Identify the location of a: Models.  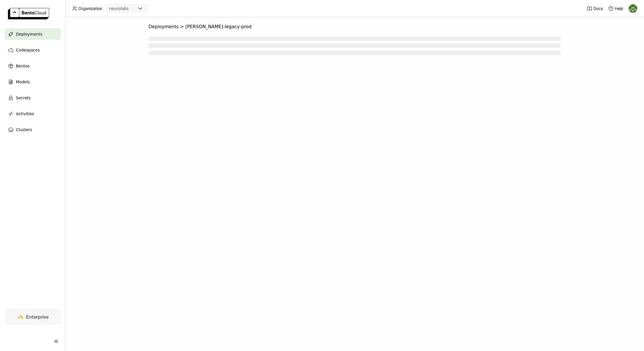
(32, 82).